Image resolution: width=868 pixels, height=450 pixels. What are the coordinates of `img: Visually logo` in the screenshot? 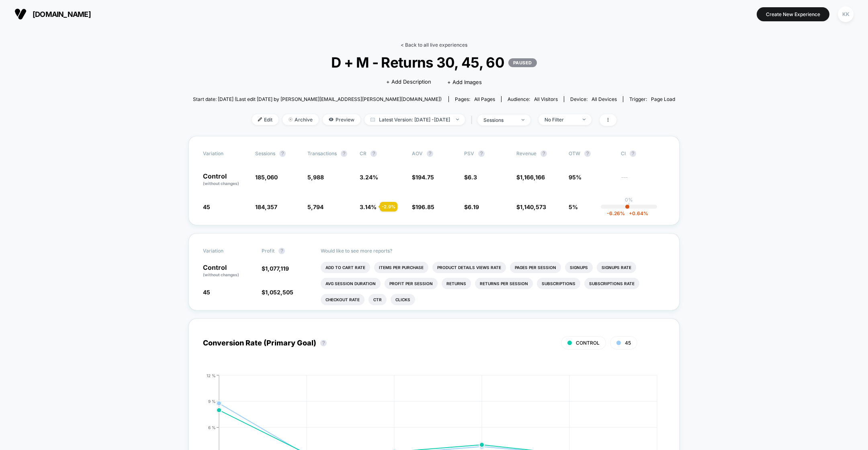 It's located at (21, 14).